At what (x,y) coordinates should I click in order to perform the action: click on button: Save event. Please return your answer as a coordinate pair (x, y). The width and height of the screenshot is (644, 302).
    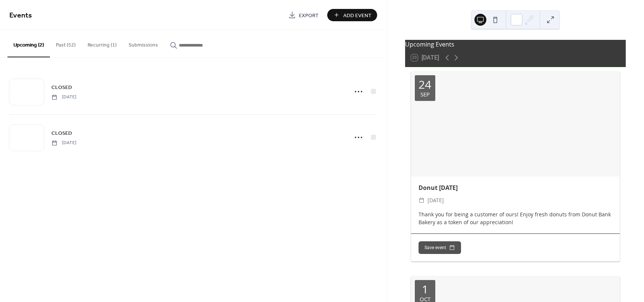
    Looking at the image, I should click on (440, 247).